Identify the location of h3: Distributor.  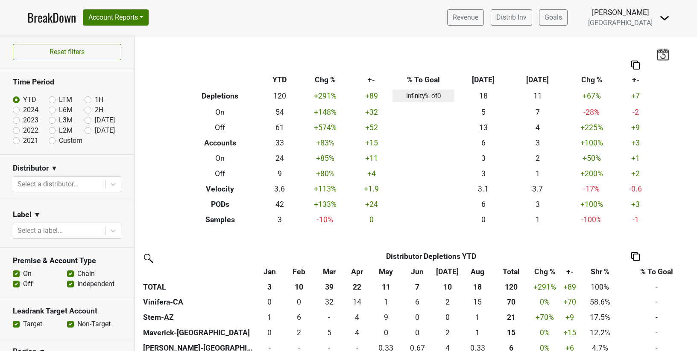
(31, 168).